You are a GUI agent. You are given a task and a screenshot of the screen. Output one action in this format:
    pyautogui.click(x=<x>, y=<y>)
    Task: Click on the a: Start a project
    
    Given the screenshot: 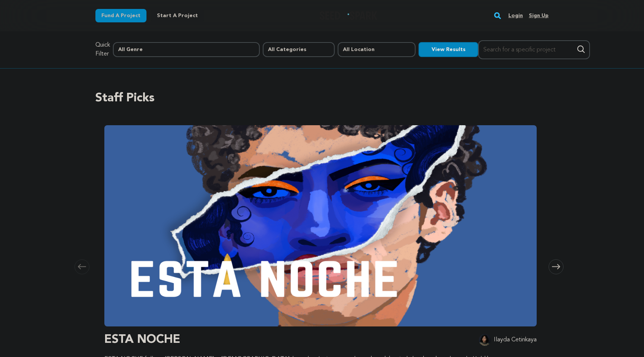 What is the action you would take?
    pyautogui.click(x=177, y=16)
    